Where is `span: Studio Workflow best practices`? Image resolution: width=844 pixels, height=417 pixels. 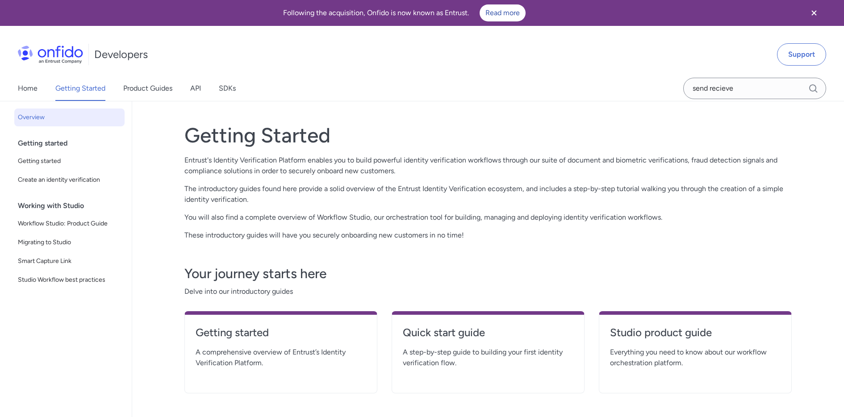 span: Studio Workflow best practices is located at coordinates (69, 280).